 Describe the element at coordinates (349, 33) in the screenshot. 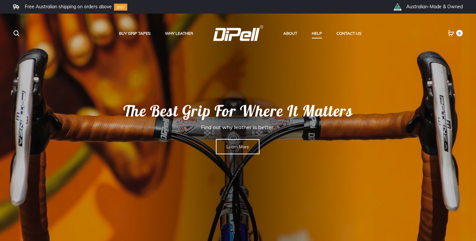

I see `a: Contact Us` at that location.